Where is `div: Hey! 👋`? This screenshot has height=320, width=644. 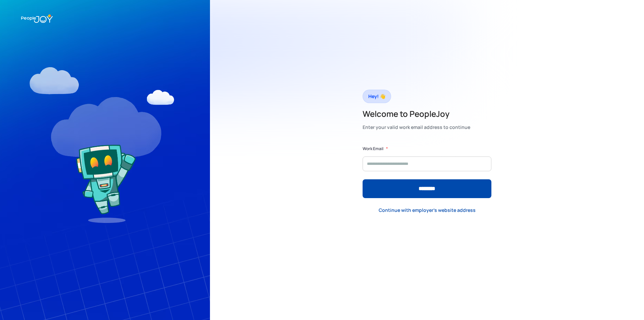 div: Hey! 👋 is located at coordinates (377, 97).